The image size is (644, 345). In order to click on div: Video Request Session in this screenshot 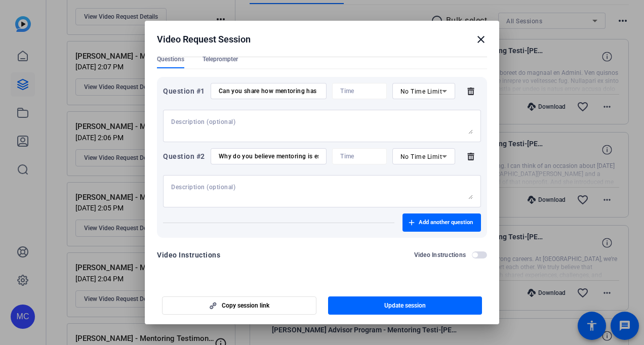, I will do `click(322, 39)`.